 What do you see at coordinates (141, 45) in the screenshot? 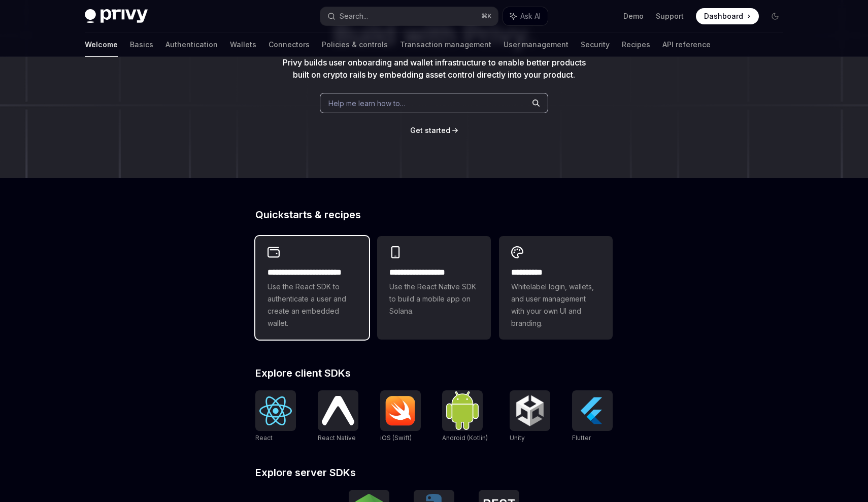
I see `a: Basics` at bounding box center [141, 45].